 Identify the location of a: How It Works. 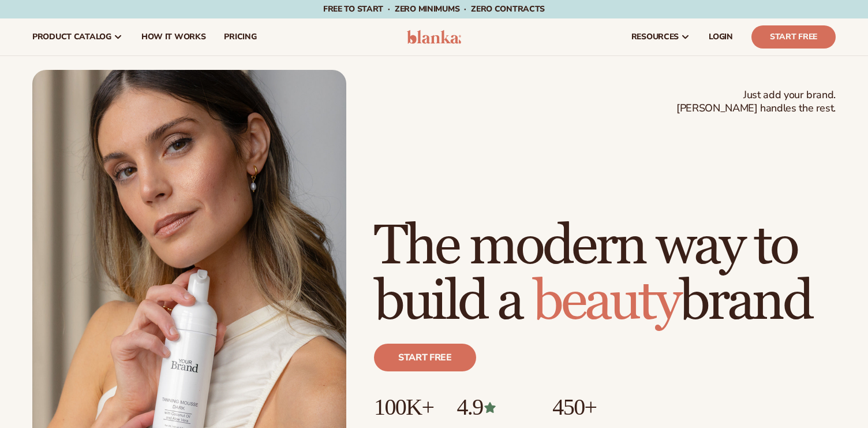
(173, 37).